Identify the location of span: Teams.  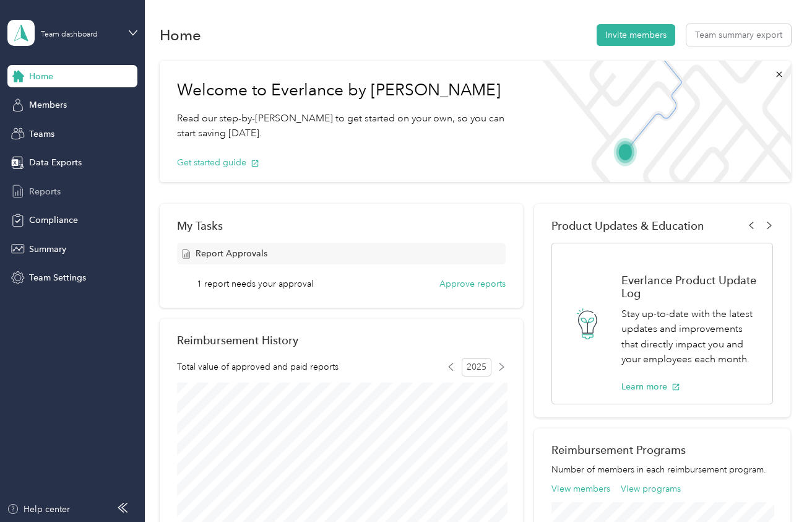
(42, 134).